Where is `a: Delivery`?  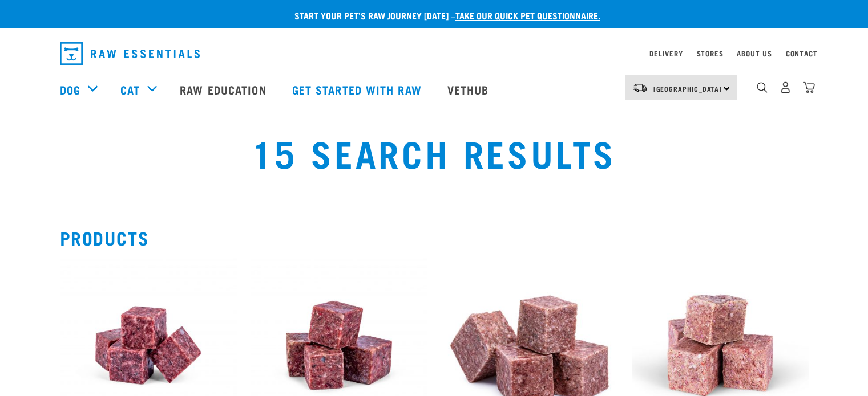 a: Delivery is located at coordinates (666, 53).